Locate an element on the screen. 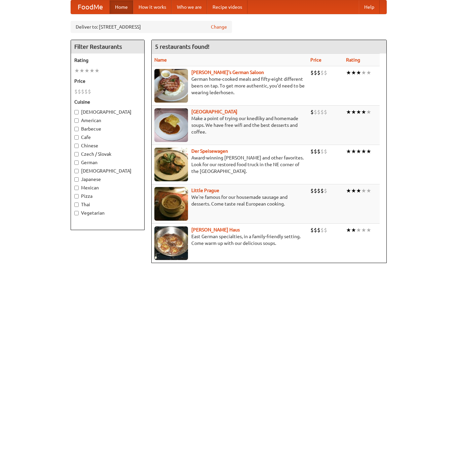  a: Home is located at coordinates (121, 7).